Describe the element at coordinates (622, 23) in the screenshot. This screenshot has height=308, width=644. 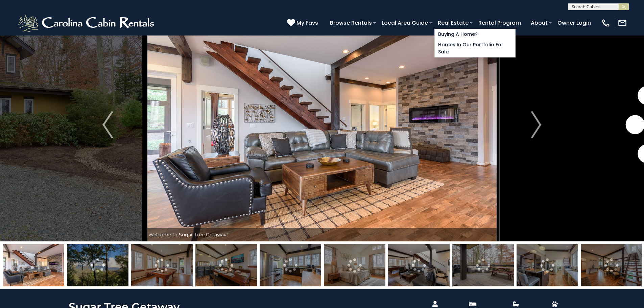
I see `img: mail-regular-white.png` at that location.